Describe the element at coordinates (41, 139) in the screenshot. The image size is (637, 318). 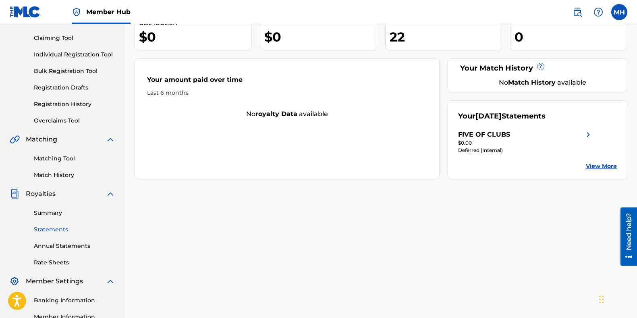
I see `span: Matching` at that location.